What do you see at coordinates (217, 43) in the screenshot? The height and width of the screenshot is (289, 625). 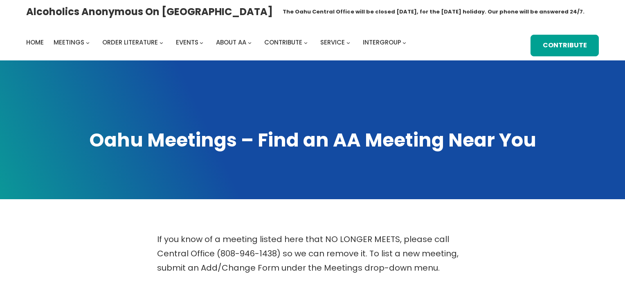 I see `nav: Intergroup` at bounding box center [217, 43].